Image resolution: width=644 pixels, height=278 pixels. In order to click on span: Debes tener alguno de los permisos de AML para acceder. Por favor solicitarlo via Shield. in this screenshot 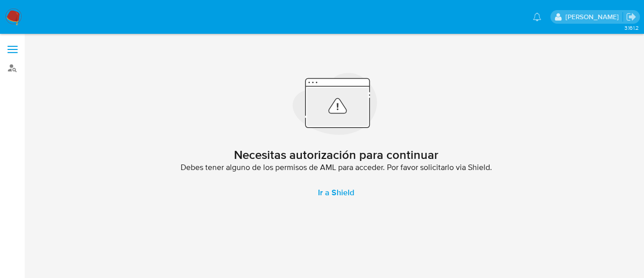, I will do `click(337, 168)`.